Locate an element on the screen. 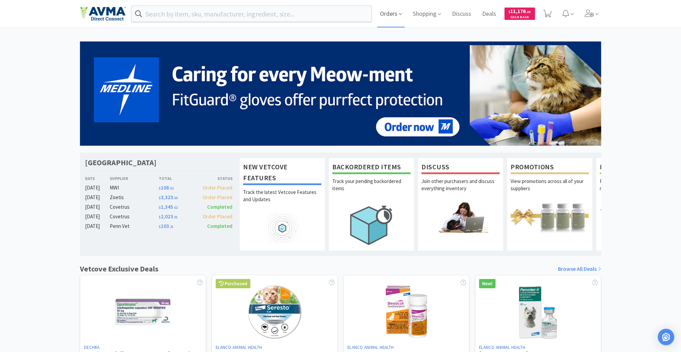 The width and height of the screenshot is (681, 352). img: hero_backorders.png is located at coordinates (372, 225).